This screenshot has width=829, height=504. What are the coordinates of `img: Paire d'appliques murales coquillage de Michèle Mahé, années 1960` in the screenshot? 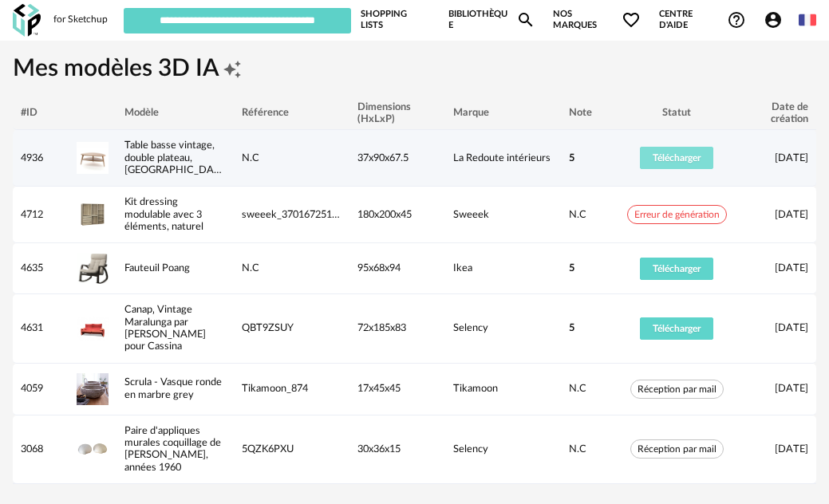 It's located at (93, 449).